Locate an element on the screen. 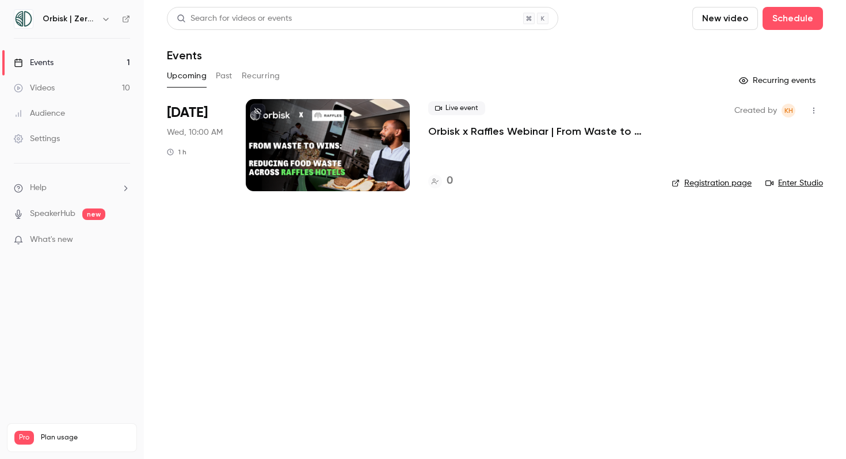  a: SpeakerHub is located at coordinates (52, 214).